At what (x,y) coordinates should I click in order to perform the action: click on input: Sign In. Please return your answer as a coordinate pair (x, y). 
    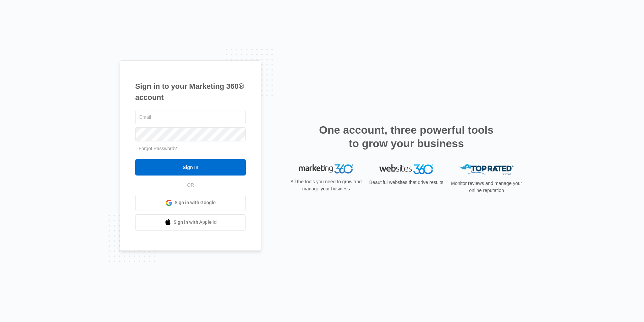
    Looking at the image, I should click on (190, 168).